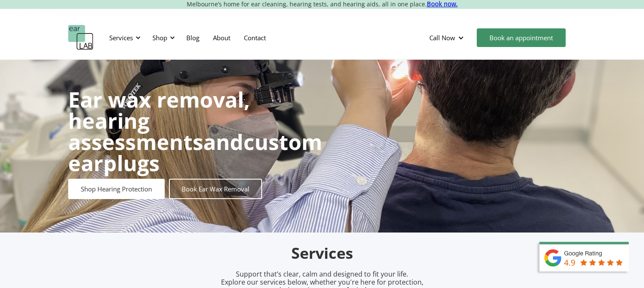 Image resolution: width=644 pixels, height=288 pixels. What do you see at coordinates (116, 189) in the screenshot?
I see `a: Shop Hearing Protection` at bounding box center [116, 189].